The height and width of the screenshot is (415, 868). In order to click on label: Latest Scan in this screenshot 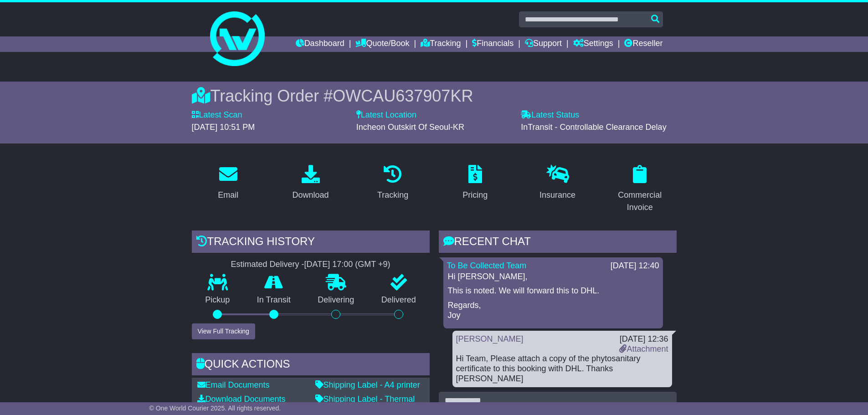, I will do `click(217, 115)`.